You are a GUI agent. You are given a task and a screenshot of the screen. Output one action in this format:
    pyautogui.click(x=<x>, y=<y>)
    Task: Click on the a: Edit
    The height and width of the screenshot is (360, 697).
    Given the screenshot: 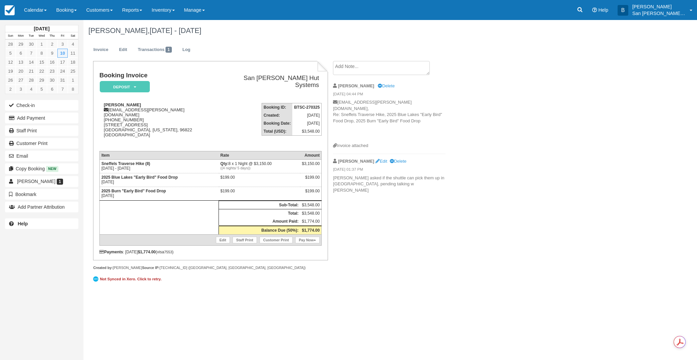 What is the action you would take?
    pyautogui.click(x=123, y=50)
    